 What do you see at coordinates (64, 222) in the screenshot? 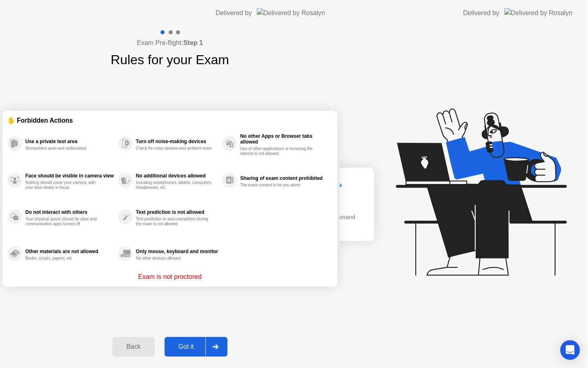
I see `div: Your physical space should be clear and communication apps turned off` at bounding box center [64, 222].